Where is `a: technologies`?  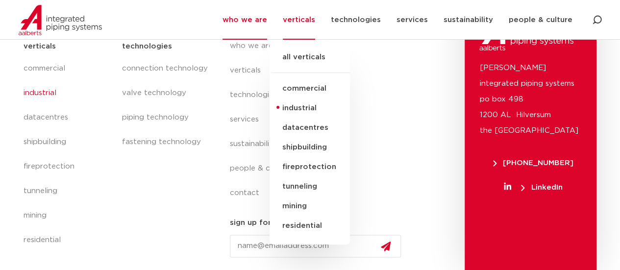 a: technologies is located at coordinates (319, 95).